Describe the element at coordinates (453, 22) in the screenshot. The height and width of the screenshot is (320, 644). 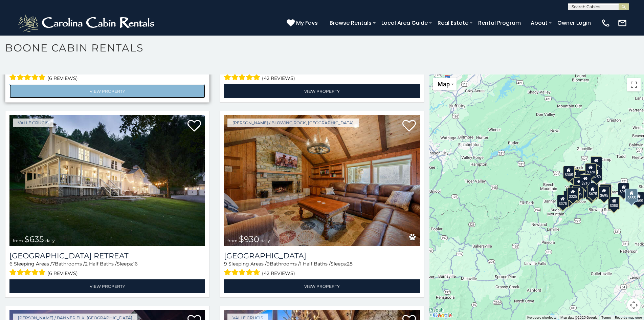
I see `a: Real Estate` at that location.